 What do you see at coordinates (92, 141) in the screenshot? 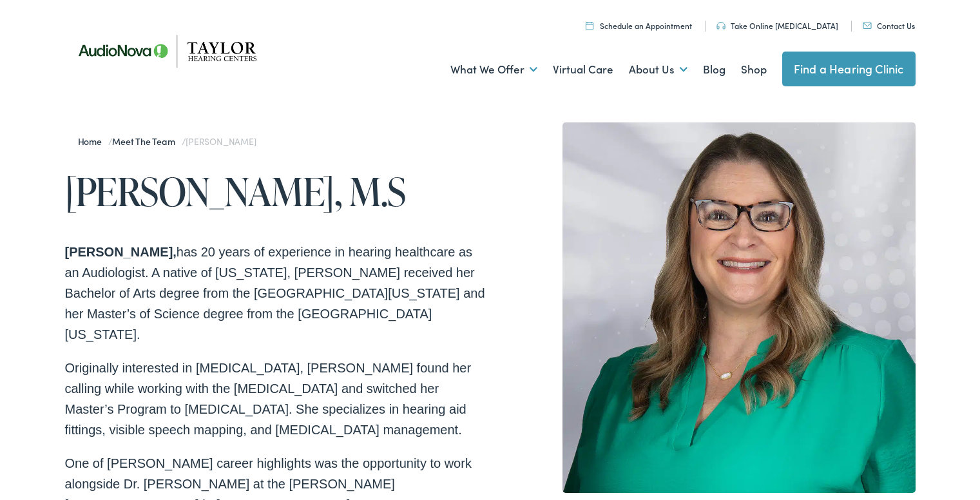
I see `a: Home` at bounding box center [92, 141].